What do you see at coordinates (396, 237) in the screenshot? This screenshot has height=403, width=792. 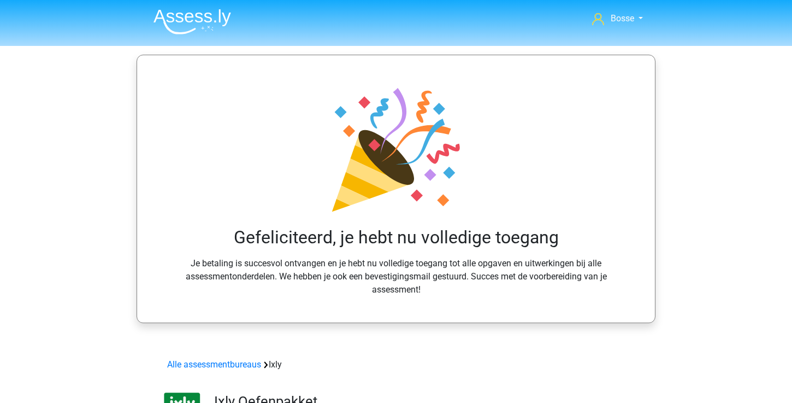 I see `h2: Gefeliciteerd, je hebt nu volledige toegang` at bounding box center [396, 237].